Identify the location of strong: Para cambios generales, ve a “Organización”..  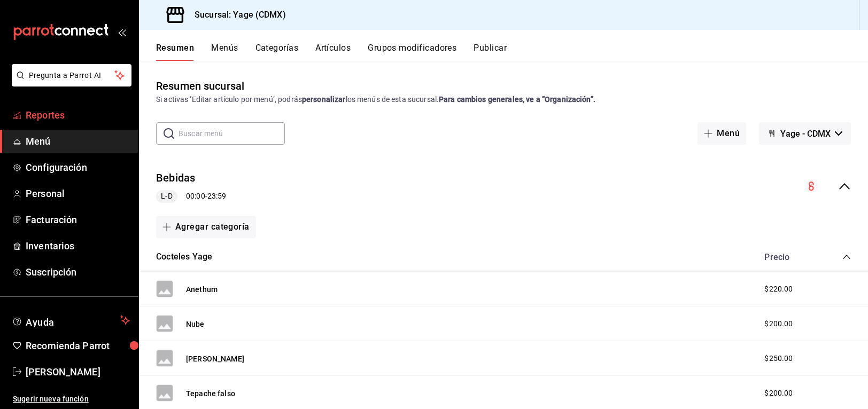
(517, 100).